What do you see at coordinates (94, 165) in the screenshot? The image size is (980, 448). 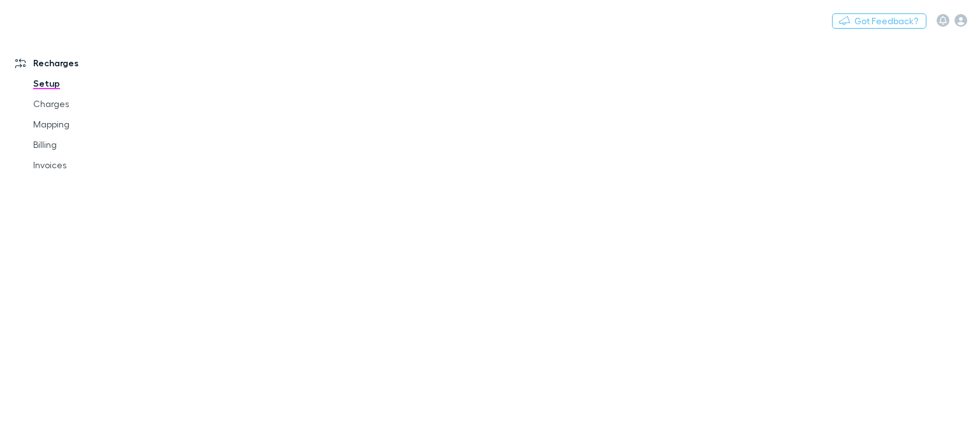 I see `a: Invoices` at bounding box center [94, 165].